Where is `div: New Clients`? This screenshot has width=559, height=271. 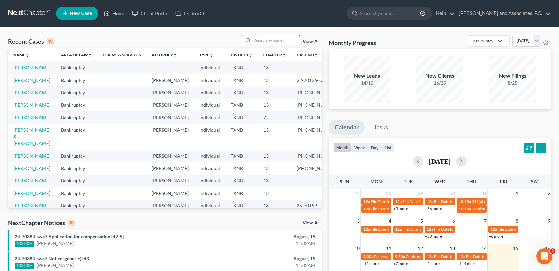 div: New Clients is located at coordinates (440, 76).